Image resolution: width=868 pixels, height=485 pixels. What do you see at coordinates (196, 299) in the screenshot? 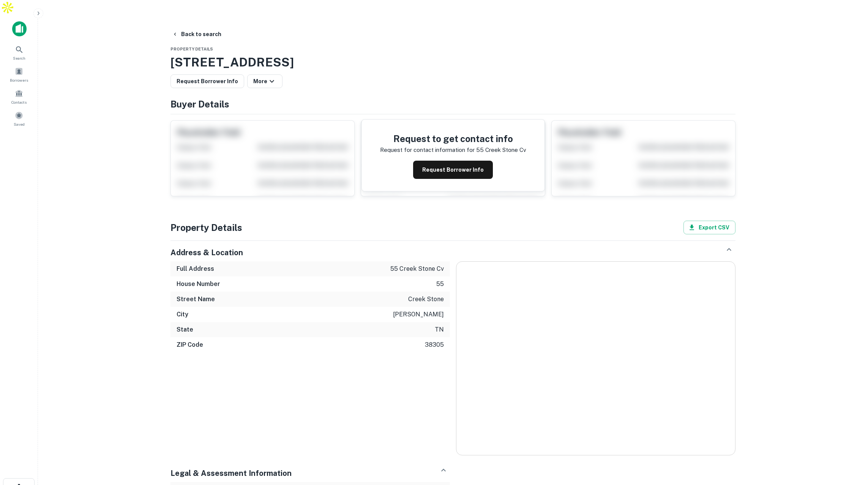
I see `h6: Street Name` at bounding box center [196, 299].